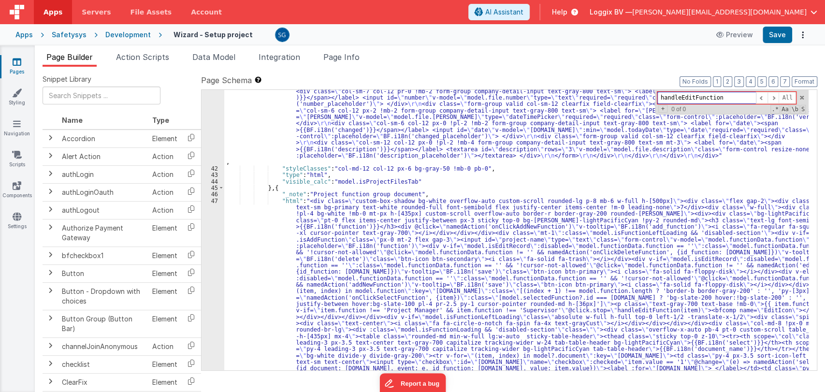 The height and width of the screenshot is (392, 825). What do you see at coordinates (53, 12) in the screenshot?
I see `span: Apps` at bounding box center [53, 12].